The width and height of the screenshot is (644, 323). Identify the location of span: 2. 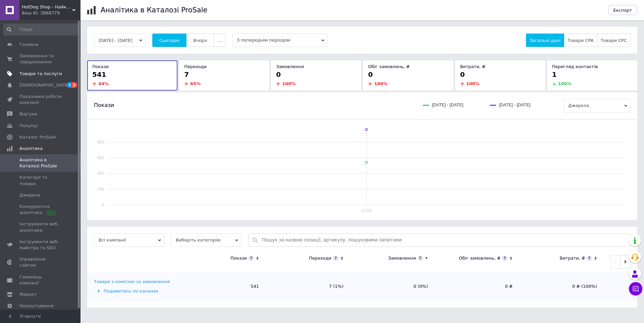
(74, 85).